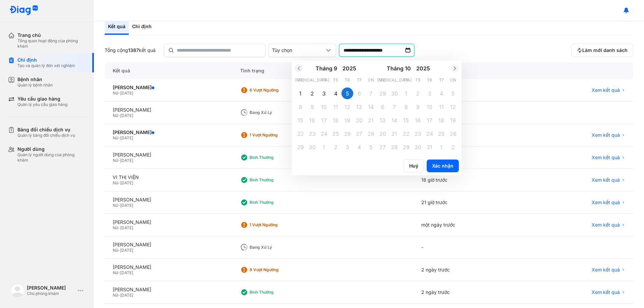 This screenshot has height=308, width=644. Describe the element at coordinates (324, 120) in the screenshot. I see `span: 17` at that location.